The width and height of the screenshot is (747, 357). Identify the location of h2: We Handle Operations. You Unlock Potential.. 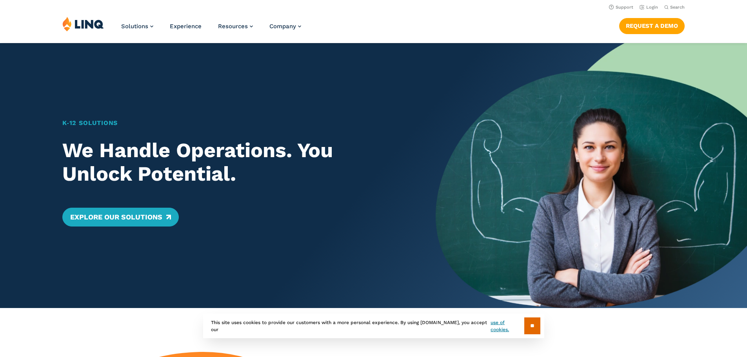
(234, 162).